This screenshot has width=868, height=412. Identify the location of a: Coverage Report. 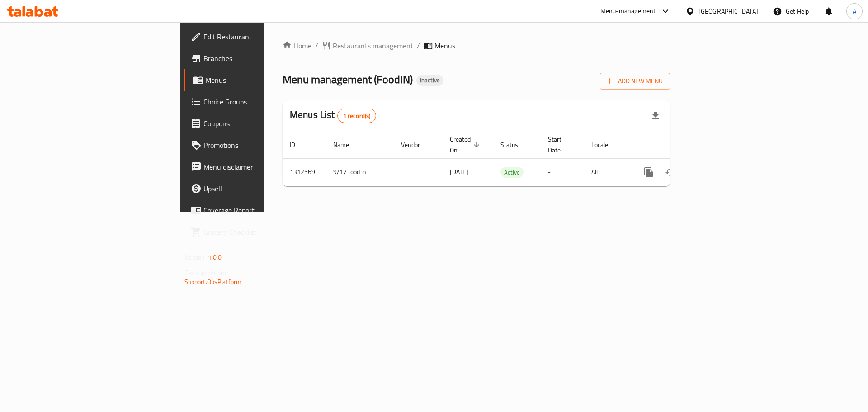
(254, 210).